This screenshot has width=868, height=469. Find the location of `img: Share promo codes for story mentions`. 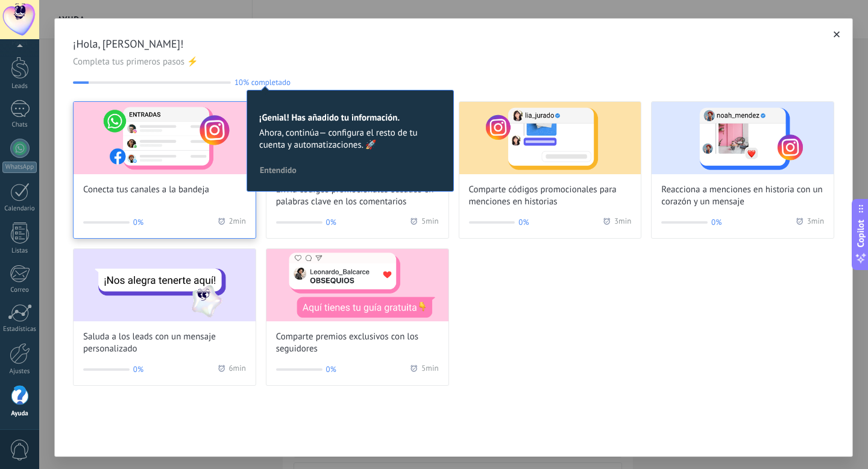

img: Share promo codes for story mentions is located at coordinates (550, 138).